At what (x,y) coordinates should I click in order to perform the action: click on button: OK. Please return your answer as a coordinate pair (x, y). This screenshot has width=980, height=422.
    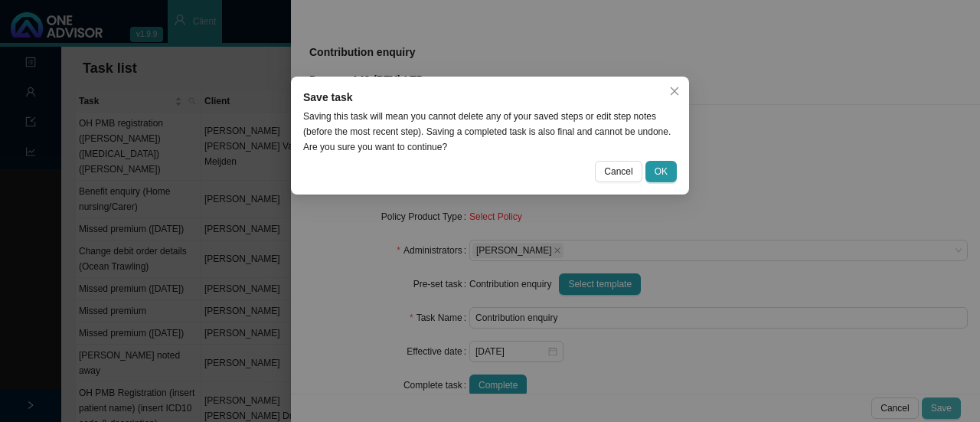
    Looking at the image, I should click on (661, 171).